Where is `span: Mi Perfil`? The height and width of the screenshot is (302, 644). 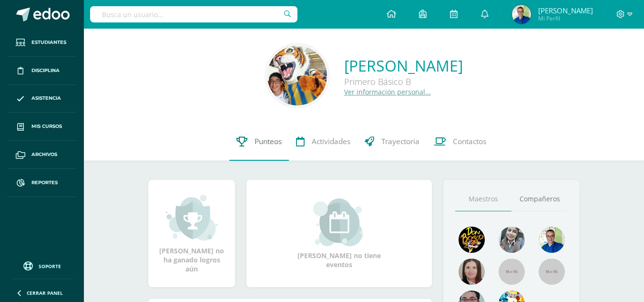 span: Mi Perfil is located at coordinates (565, 18).